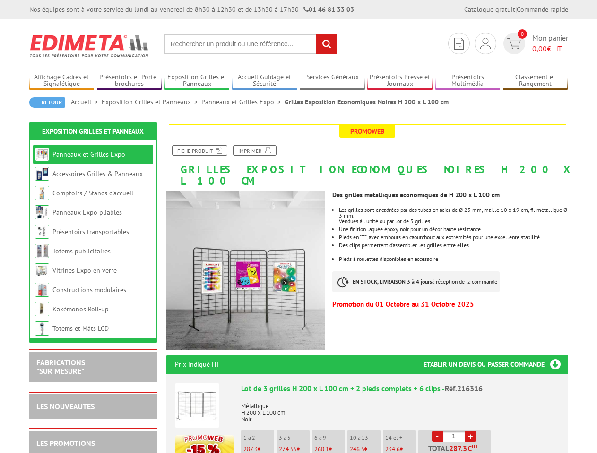 The height and width of the screenshot is (453, 597). Describe the element at coordinates (93, 193) in the screenshot. I see `a: Comptoirs / Stands d'accueil` at that location.